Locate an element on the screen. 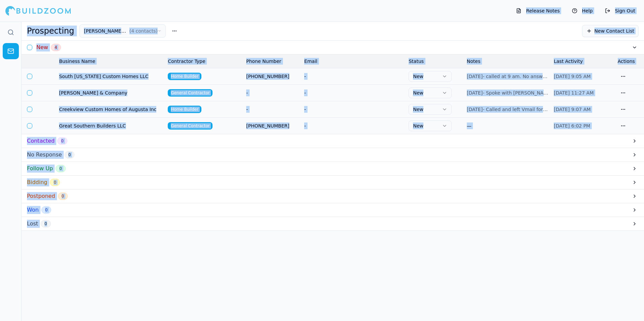  button: Sign Out is located at coordinates (620, 11).